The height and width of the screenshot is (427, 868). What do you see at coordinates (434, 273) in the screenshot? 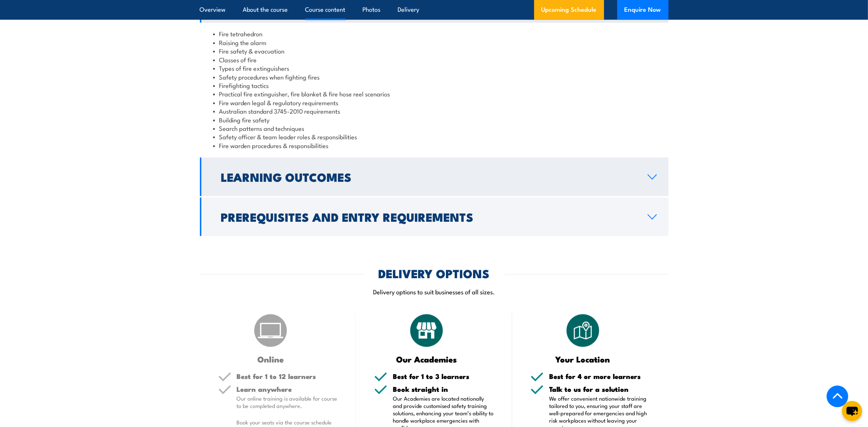
I see `h2: DELIVERY OPTIONS` at bounding box center [434, 273].